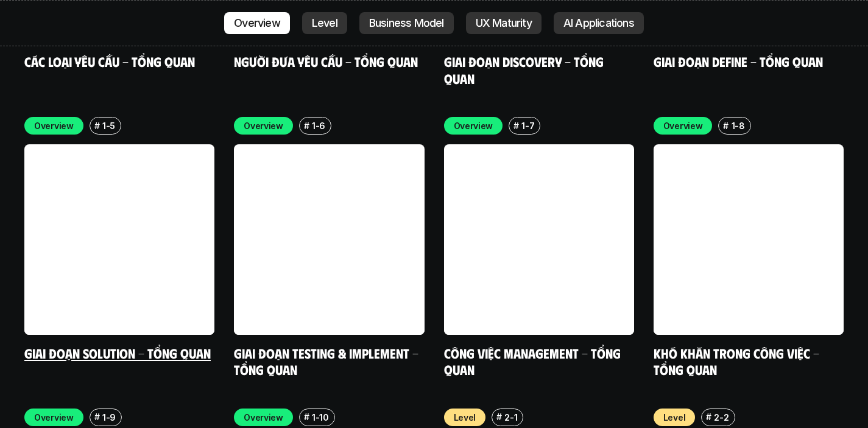  I want to click on a: Các loại yêu cầu - Tổng quan, so click(109, 61).